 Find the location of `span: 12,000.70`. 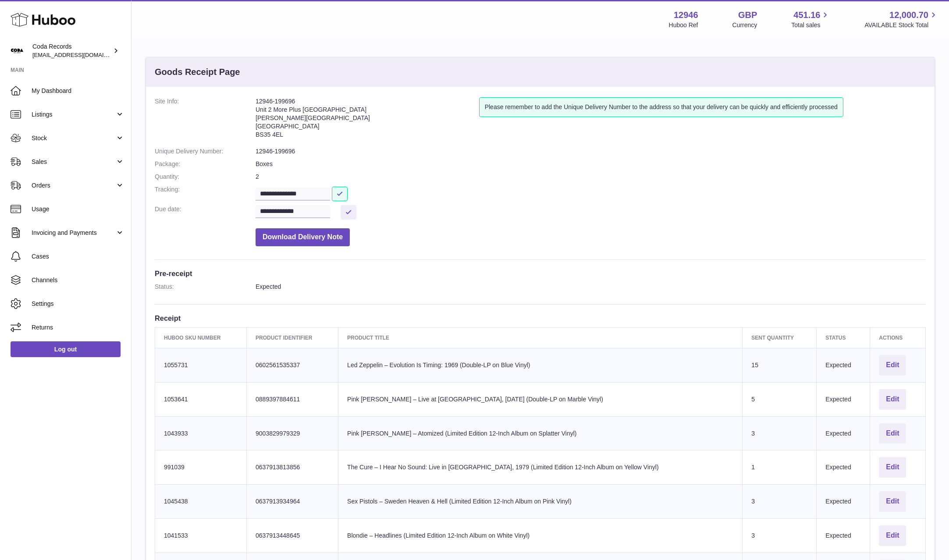

span: 12,000.70 is located at coordinates (908, 15).